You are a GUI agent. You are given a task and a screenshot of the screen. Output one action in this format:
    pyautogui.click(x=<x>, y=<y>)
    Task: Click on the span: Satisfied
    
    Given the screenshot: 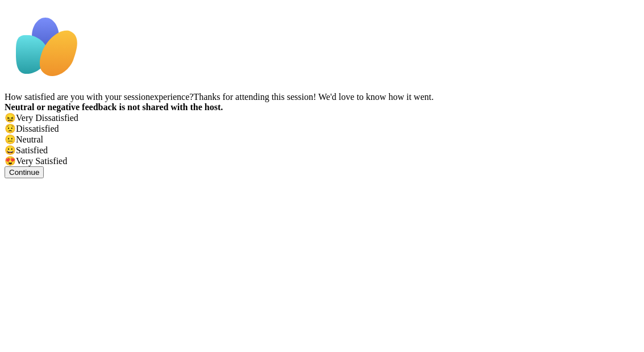 What is the action you would take?
    pyautogui.click(x=32, y=150)
    